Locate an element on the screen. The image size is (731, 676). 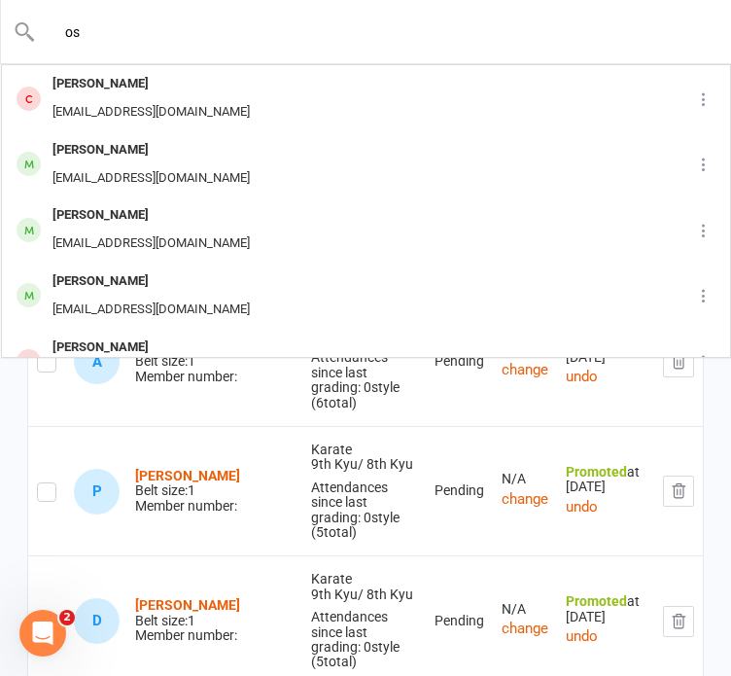
div: Amelia Leslie is located at coordinates (96, 361).